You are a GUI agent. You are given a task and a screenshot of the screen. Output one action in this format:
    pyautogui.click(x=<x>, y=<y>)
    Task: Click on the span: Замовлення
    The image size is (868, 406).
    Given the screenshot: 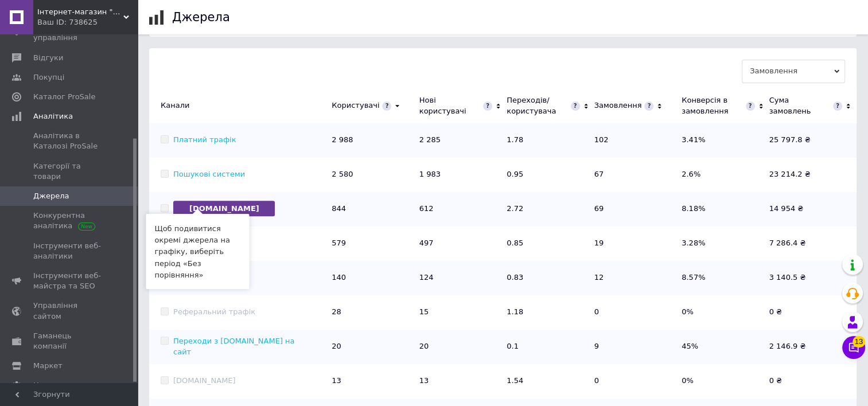 What is the action you would take?
    pyautogui.click(x=793, y=71)
    